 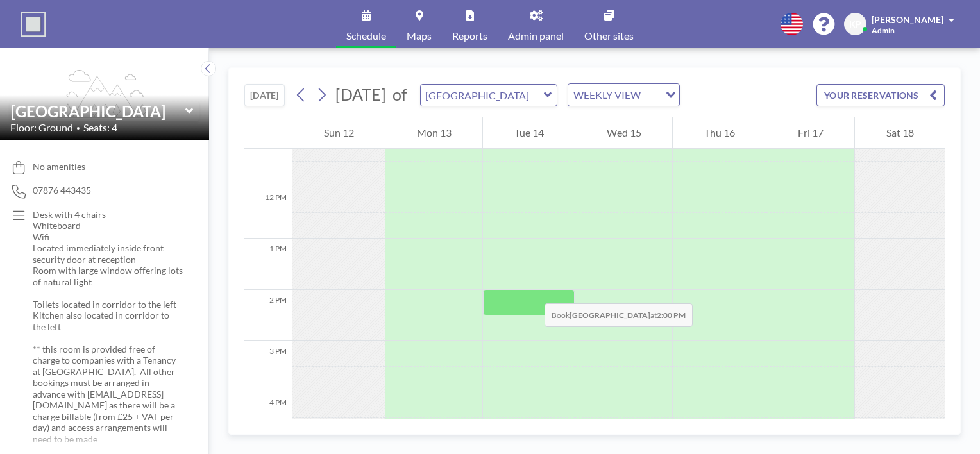 I want to click on div: 2 PM, so click(x=268, y=315).